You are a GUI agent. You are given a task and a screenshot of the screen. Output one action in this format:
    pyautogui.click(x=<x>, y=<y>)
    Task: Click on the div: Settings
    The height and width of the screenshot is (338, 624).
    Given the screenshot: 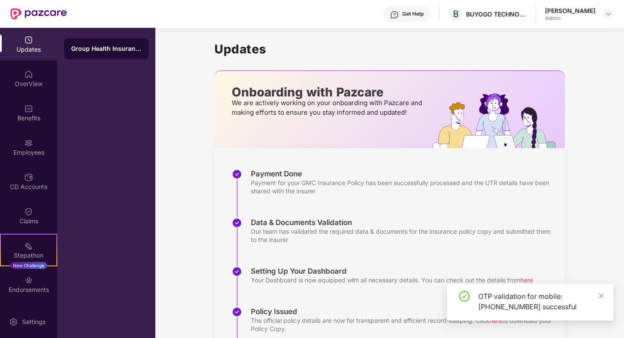 What is the action you would take?
    pyautogui.click(x=34, y=321)
    